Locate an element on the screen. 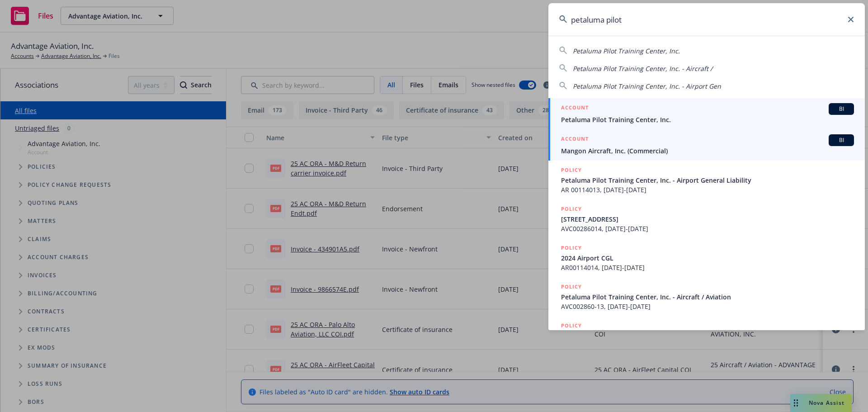 The width and height of the screenshot is (868, 412). a: ACCOUNTBIPetaluma Pilot Training Center, Inc. is located at coordinates (706, 114).